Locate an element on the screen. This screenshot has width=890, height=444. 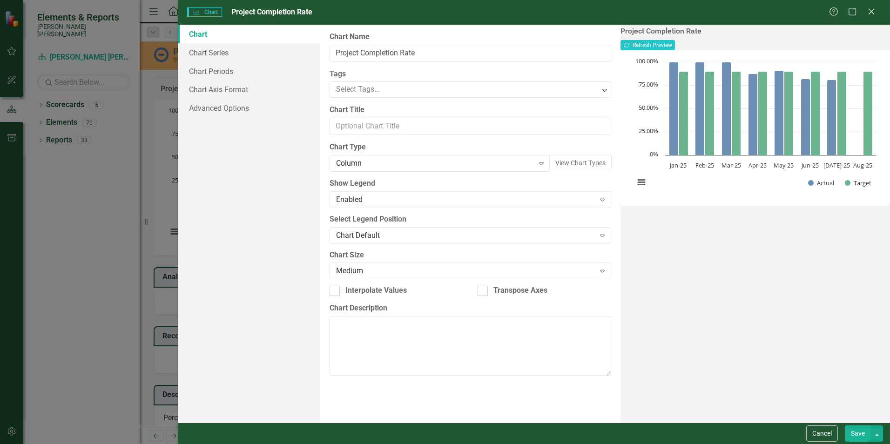
div: Medium is located at coordinates (465, 271).